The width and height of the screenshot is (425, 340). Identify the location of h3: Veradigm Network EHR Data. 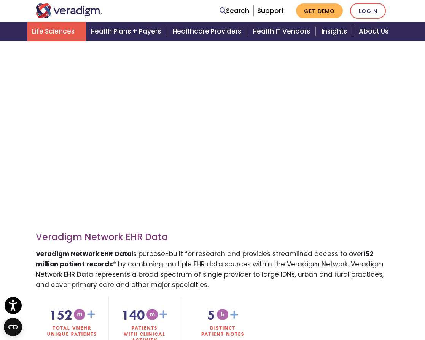
(213, 237).